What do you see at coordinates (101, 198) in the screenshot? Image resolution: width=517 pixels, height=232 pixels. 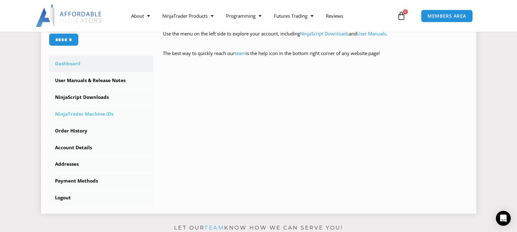 I see `a: Logout` at bounding box center [101, 198].